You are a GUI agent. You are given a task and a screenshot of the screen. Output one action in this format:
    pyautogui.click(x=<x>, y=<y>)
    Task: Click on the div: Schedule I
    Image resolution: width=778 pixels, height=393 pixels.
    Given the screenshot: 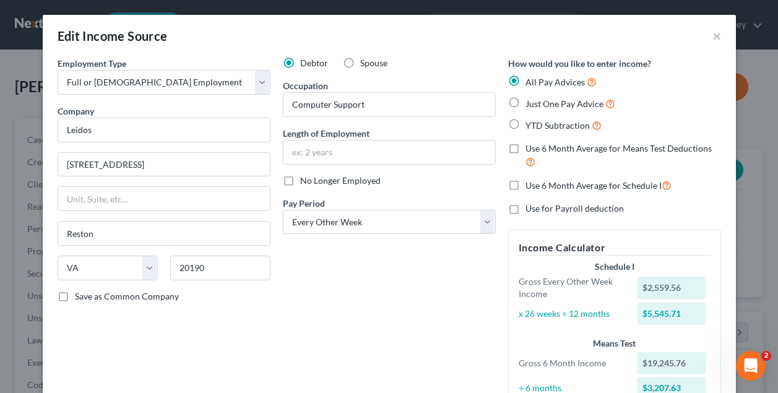 What is the action you would take?
    pyautogui.click(x=615, y=267)
    